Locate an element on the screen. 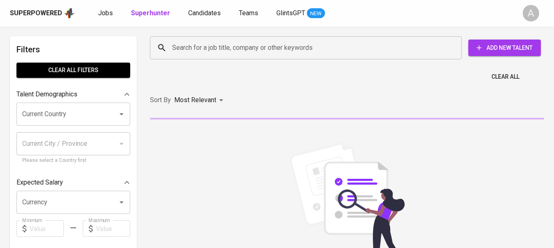  button: Add New Talent is located at coordinates (505, 48).